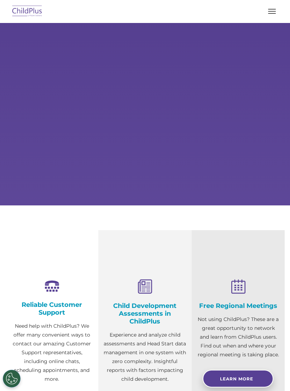  Describe the element at coordinates (12, 378) in the screenshot. I see `button: Cookies Settings` at that location.